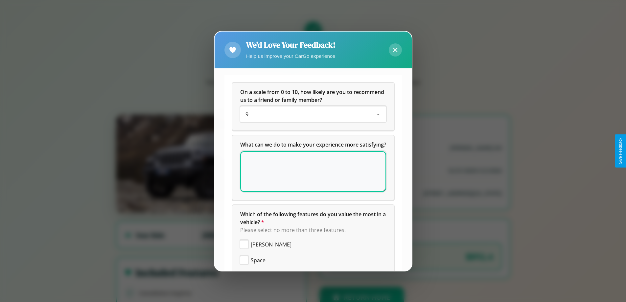  I want to click on h2: We'd Love Your Feedback!, so click(291, 45).